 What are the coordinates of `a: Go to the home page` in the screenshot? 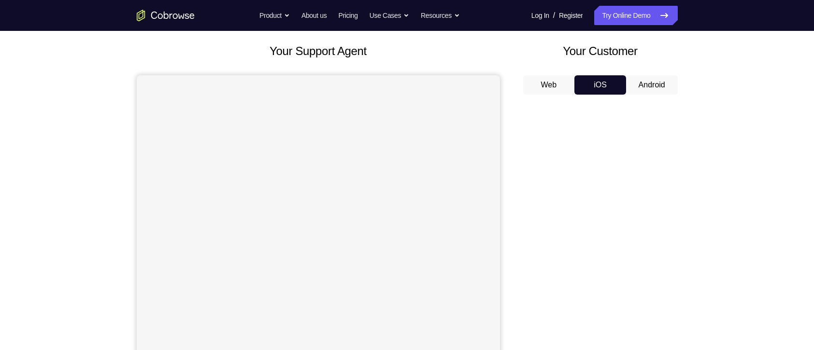 It's located at (166, 15).